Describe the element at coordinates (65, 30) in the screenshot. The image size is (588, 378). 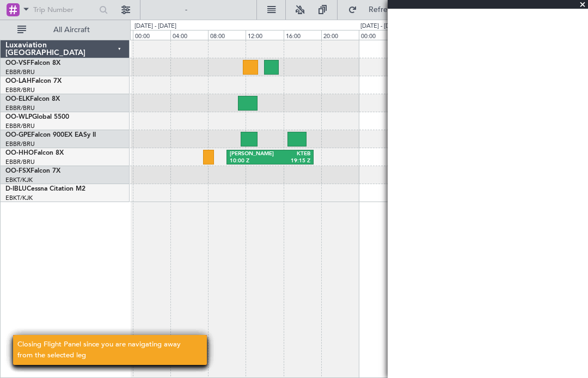
I see `button: All Aircraft` at that location.